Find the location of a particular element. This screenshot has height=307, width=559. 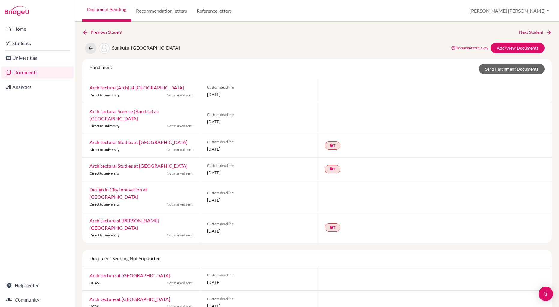

a: Students is located at coordinates (37, 43).